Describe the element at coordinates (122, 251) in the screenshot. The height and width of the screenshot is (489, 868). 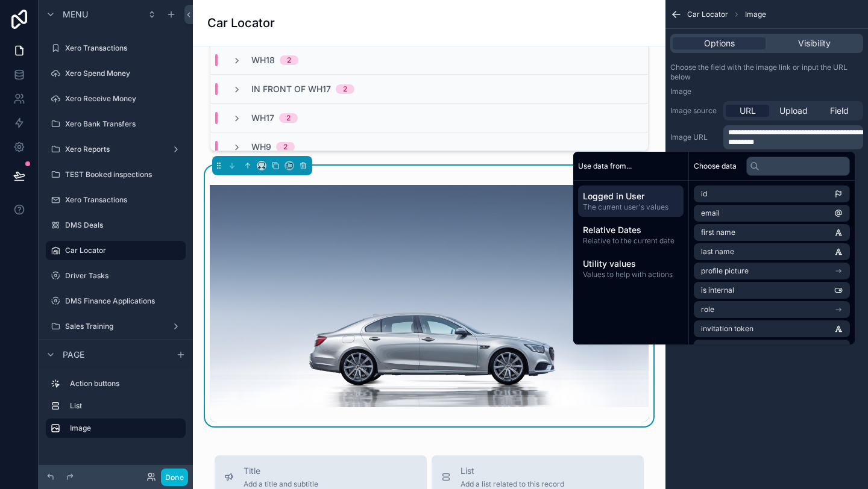
I see `label: Car Locator` at that location.